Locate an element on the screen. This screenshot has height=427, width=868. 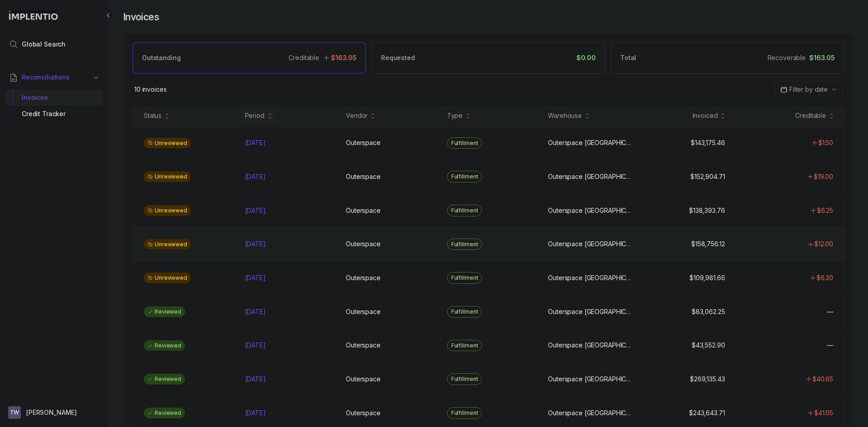
p: $40.65 is located at coordinates (822, 379).